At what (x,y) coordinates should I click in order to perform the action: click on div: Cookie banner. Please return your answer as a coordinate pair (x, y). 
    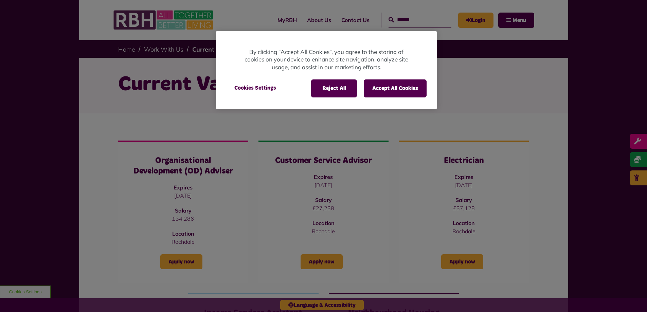
    Looking at the image, I should click on (326, 70).